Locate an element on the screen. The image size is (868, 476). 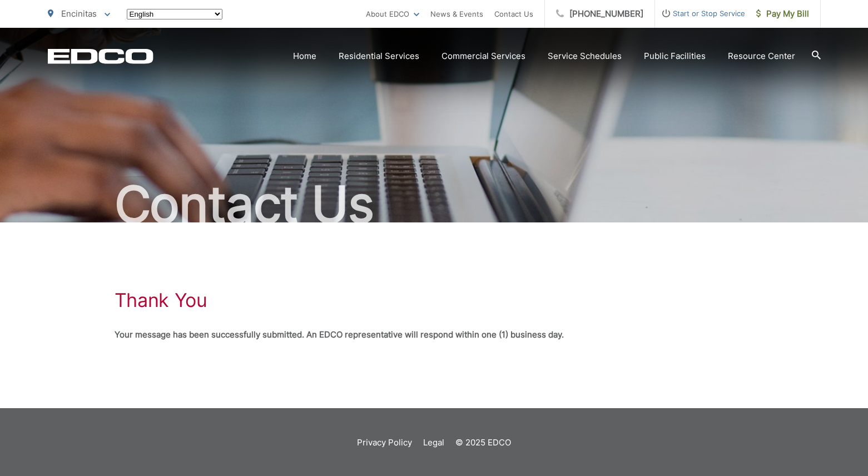
a: Privacy Policy is located at coordinates (384, 443).